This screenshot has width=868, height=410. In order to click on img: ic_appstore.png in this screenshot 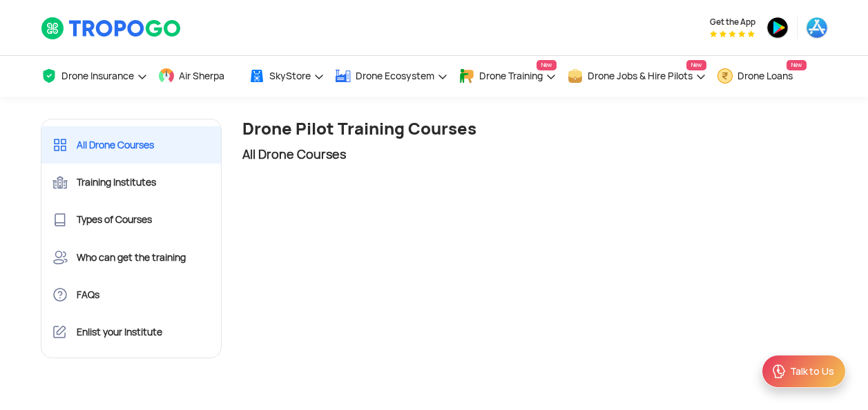, I will do `click(817, 27)`.